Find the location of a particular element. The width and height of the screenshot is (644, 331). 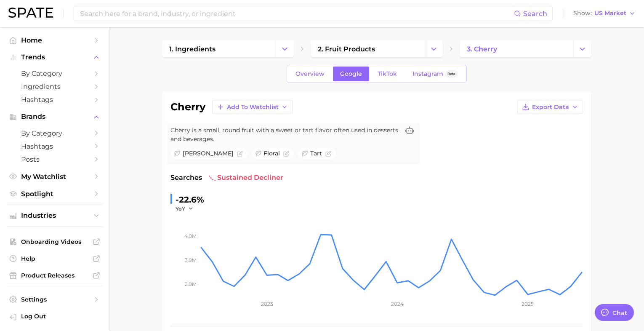

a: Onboarding Videos is located at coordinates (54, 242).